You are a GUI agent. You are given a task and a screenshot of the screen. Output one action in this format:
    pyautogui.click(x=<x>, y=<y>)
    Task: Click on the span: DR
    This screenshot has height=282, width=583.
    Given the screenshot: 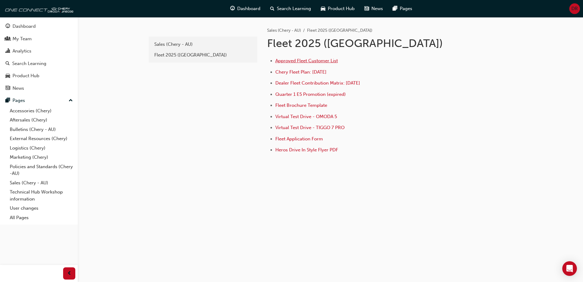 What is the action you would take?
    pyautogui.click(x=575, y=9)
    